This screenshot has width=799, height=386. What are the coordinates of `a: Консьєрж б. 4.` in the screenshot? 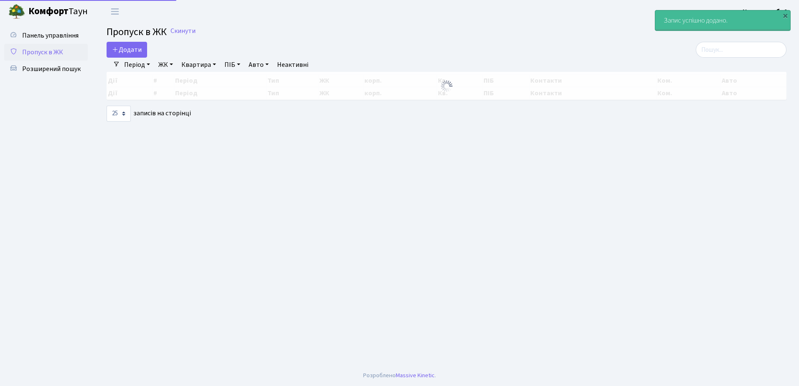 It's located at (765, 12).